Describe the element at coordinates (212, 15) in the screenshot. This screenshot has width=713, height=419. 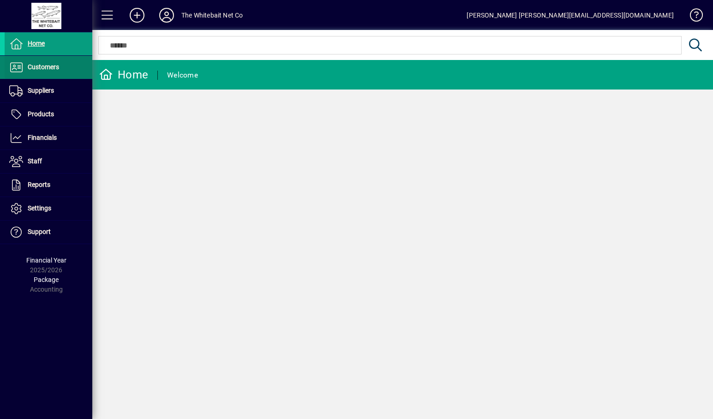
I see `div: The Whitebait Net Co` at that location.